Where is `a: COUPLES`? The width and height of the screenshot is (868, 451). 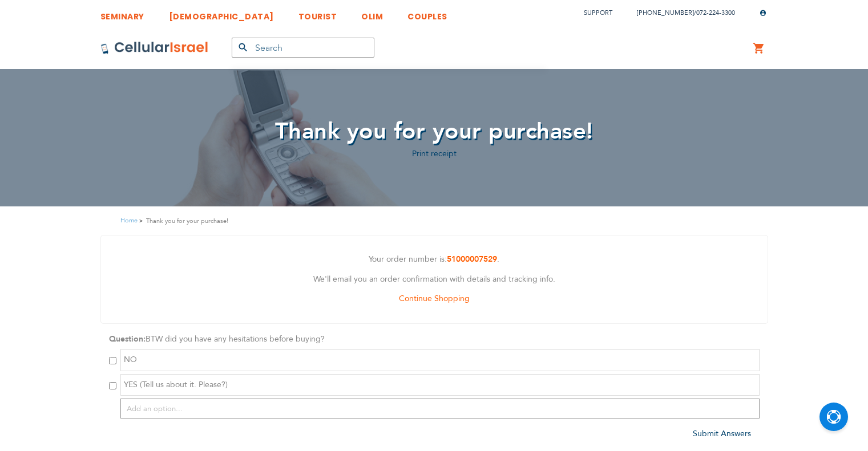 a: COUPLES is located at coordinates (427, 13).